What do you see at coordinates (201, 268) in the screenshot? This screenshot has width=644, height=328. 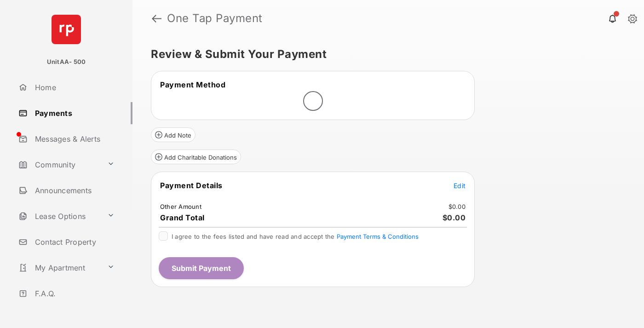 I see `button: Submit Payment` at bounding box center [201, 268].